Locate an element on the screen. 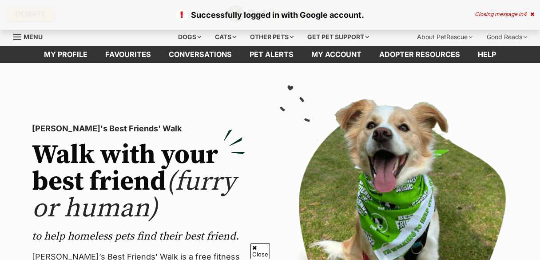 The width and height of the screenshot is (540, 260). a: My profile is located at coordinates (66, 54).